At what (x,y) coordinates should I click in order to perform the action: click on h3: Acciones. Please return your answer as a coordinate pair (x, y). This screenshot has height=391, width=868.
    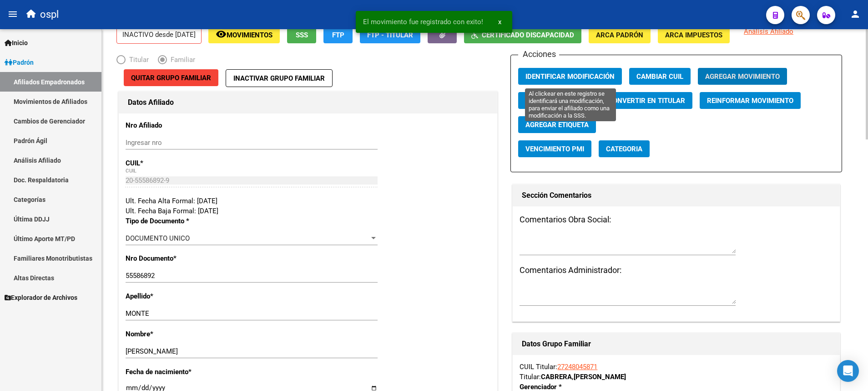
    Looking at the image, I should click on (539, 55).